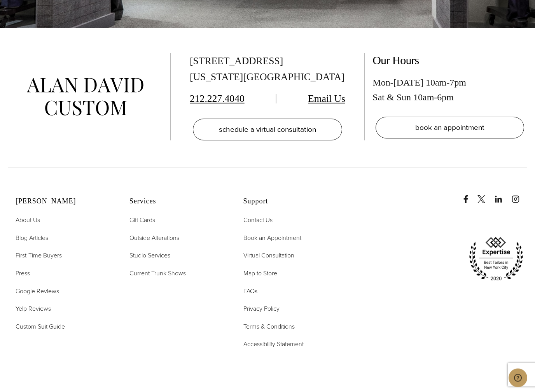 The image size is (535, 392). Describe the element at coordinates (261, 309) in the screenshot. I see `span: Privacy Policy` at that location.